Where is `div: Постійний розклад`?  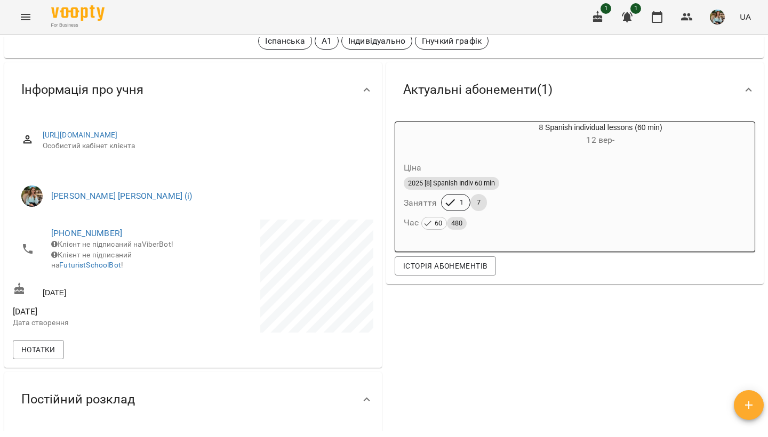 div: Постійний розклад is located at coordinates (193, 399).